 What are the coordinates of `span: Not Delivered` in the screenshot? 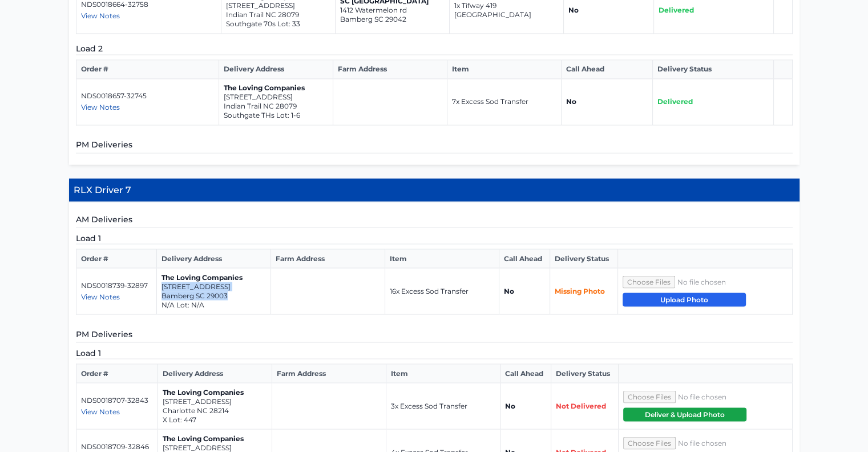 It's located at (581, 405).